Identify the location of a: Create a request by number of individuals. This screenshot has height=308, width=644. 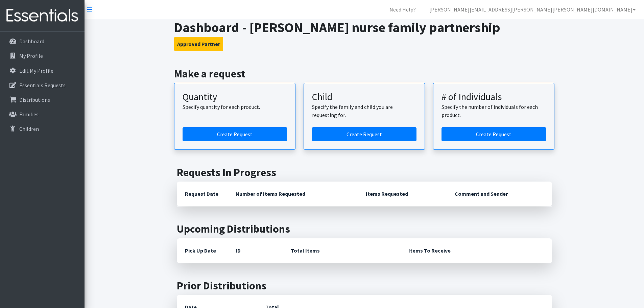
(494, 134).